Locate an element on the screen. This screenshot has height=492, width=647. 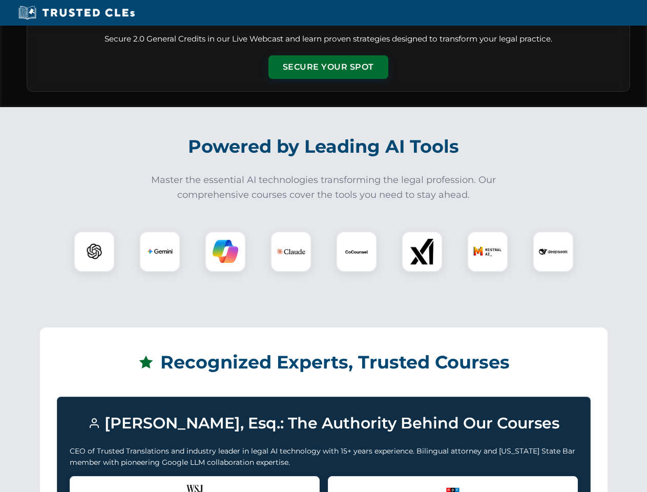
img: DeepSeek Logo is located at coordinates (553, 252).